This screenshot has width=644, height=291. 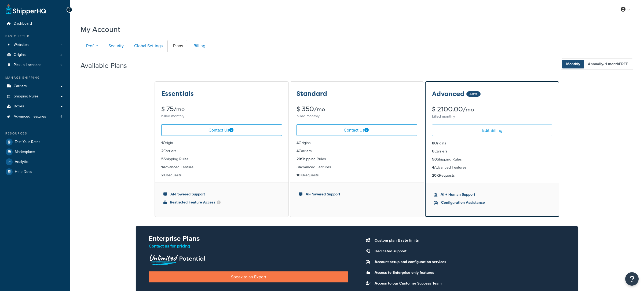 What do you see at coordinates (25, 152) in the screenshot?
I see `span: Marketplace` at bounding box center [25, 152].